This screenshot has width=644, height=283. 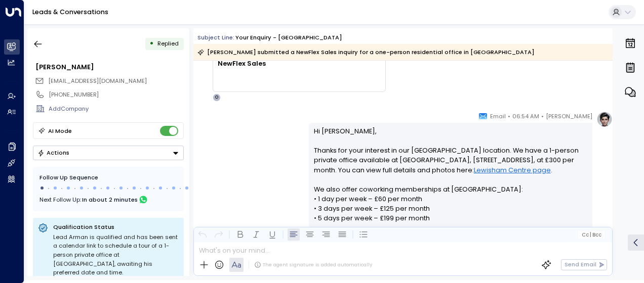 What do you see at coordinates (203, 235) in the screenshot?
I see `button: Undo` at bounding box center [203, 235].